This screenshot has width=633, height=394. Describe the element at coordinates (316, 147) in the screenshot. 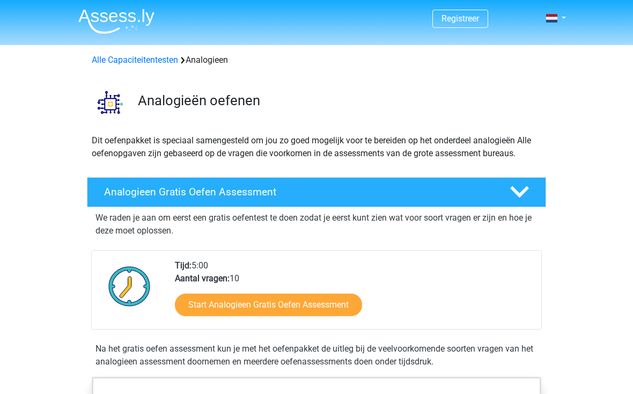

I see `p: Dit oefenpakket is speciaal samengesteld om jou zo goed mogelijk voor te bereiden op het onderdee...` at that location.